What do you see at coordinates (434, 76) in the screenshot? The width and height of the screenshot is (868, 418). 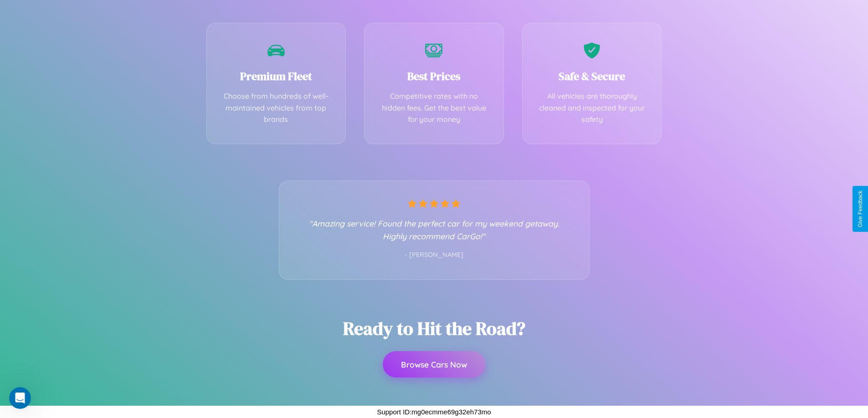 I see `h3: Best Prices` at bounding box center [434, 76].